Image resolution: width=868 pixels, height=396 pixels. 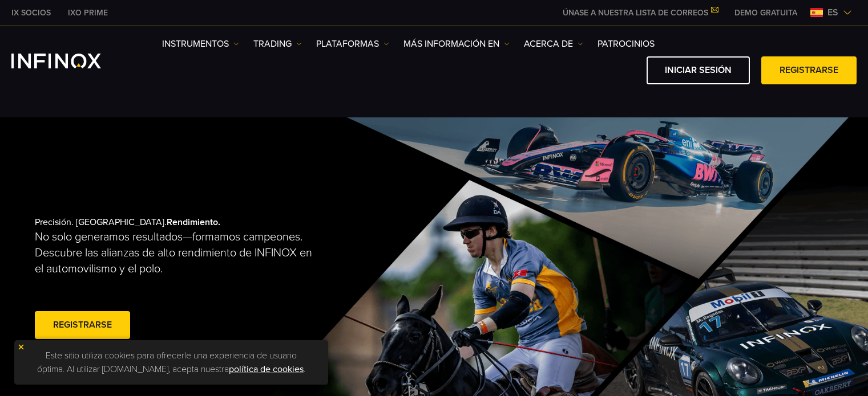 I want to click on a: TRADING, so click(x=277, y=44).